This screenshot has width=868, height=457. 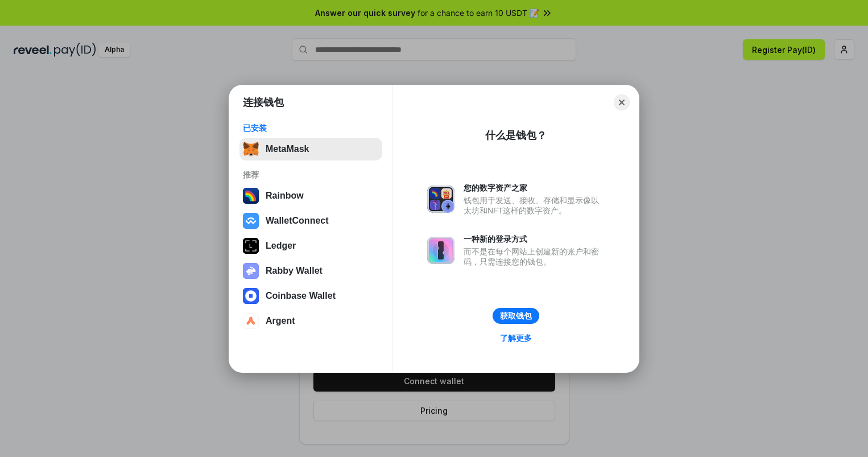 What do you see at coordinates (311, 149) in the screenshot?
I see `button: MetaMask` at bounding box center [311, 149].